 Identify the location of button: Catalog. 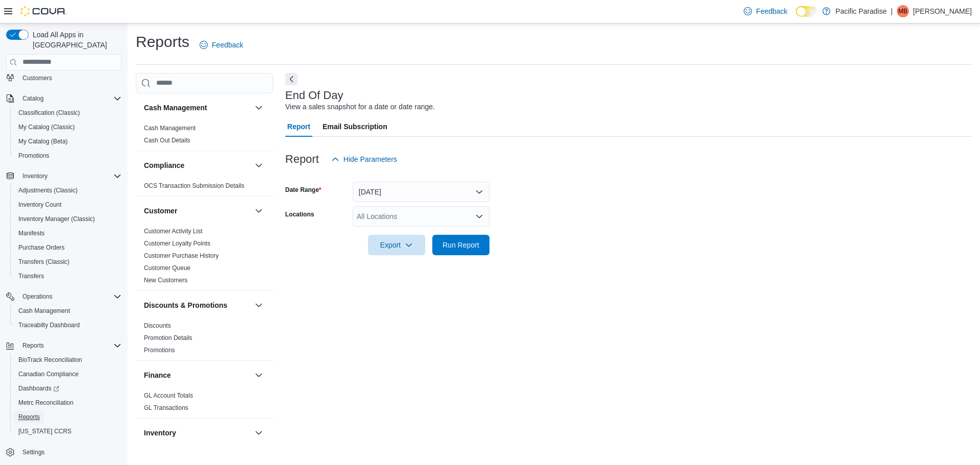
(33, 99).